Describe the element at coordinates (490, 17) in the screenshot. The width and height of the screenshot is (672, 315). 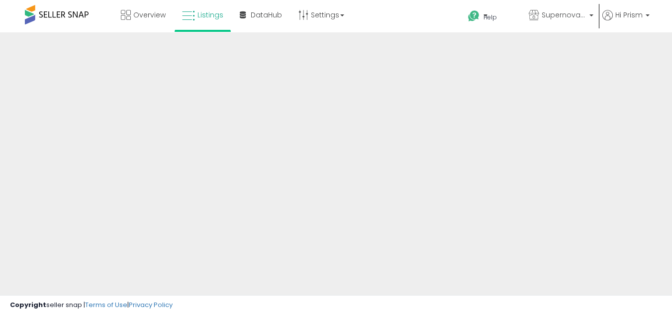
I see `a: Help` at that location.